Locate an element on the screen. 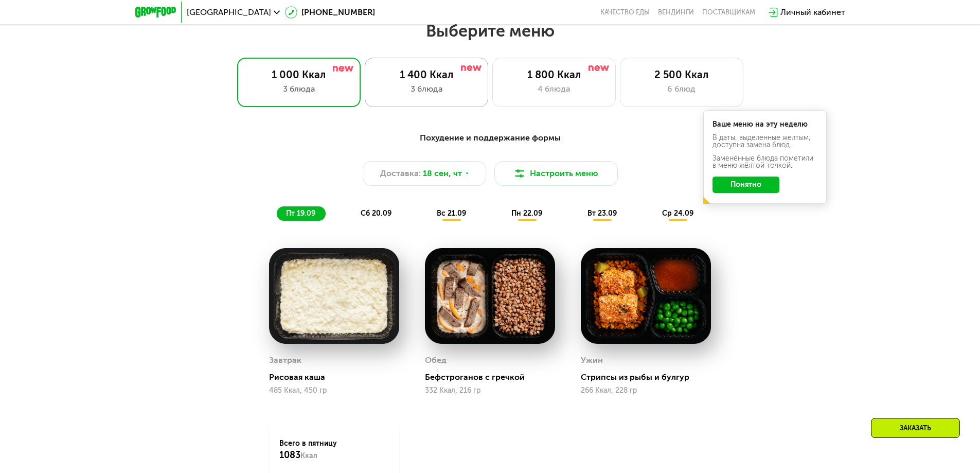 This screenshot has width=980, height=473. div: 2 500 Ккал is located at coordinates (681, 75).